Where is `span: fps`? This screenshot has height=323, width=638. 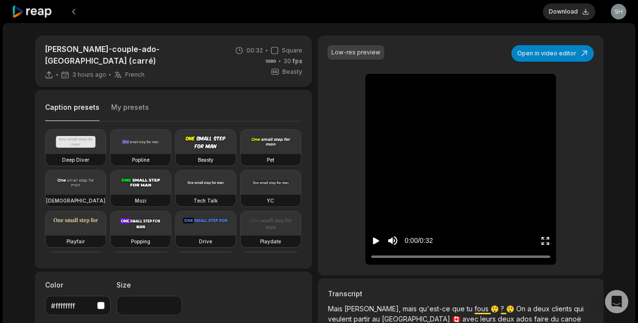
span: fps is located at coordinates (297, 61).